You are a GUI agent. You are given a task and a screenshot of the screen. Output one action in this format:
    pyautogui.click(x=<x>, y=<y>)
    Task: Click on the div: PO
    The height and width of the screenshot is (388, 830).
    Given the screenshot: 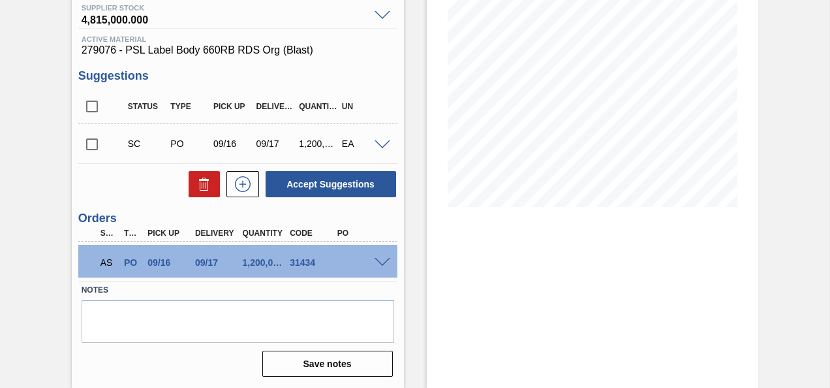 What is the action you would take?
    pyautogui.click(x=360, y=233)
    